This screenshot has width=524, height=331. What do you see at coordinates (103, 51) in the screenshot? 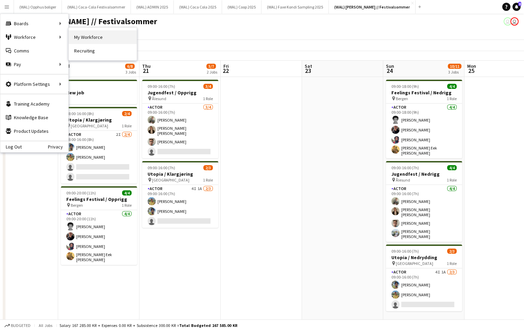
I see `a: Recruiting` at bounding box center [103, 51].